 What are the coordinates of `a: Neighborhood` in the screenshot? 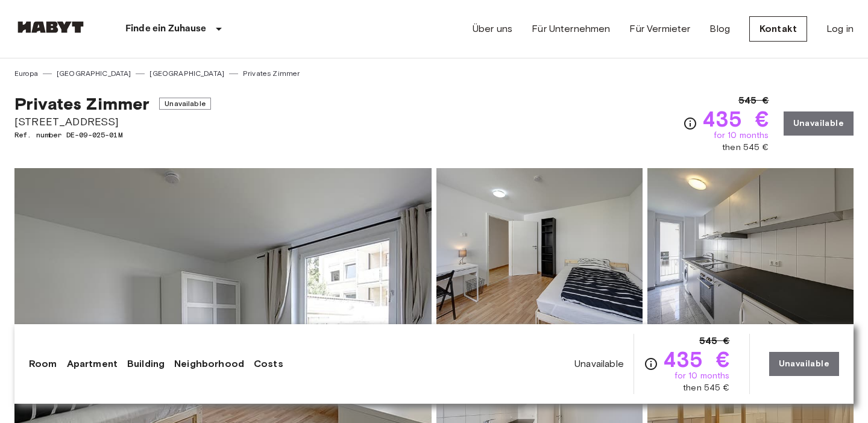 It's located at (209, 364).